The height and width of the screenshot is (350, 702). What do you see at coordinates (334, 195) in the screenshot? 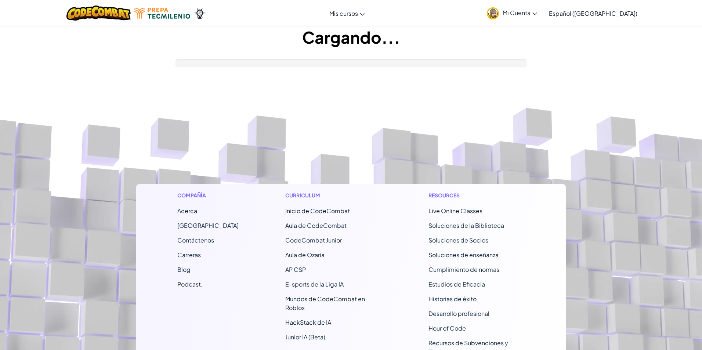
I see `h1: Curriculum` at bounding box center [334, 195].